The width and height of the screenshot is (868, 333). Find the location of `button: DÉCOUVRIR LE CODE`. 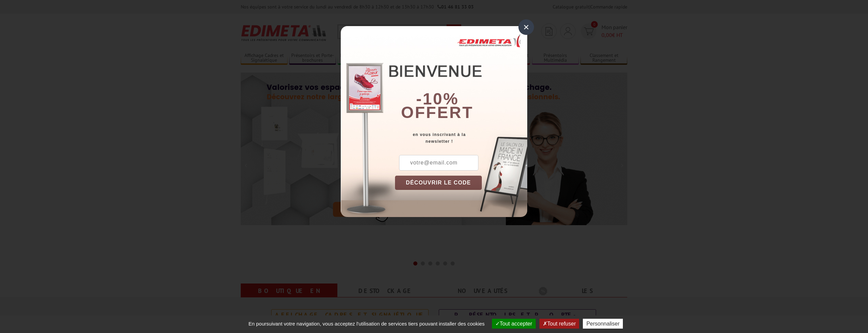

button: DÉCOUVRIR LE CODE is located at coordinates (438, 183).